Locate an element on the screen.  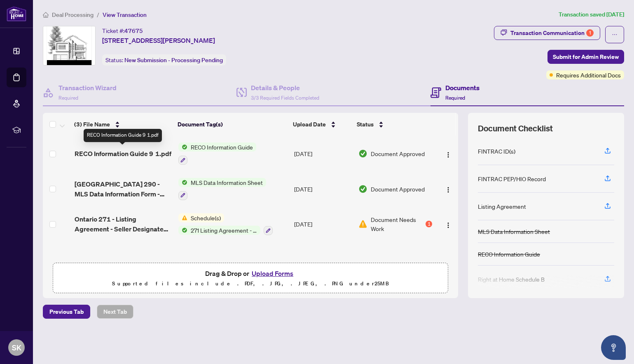
span: SK is located at coordinates (17, 348).